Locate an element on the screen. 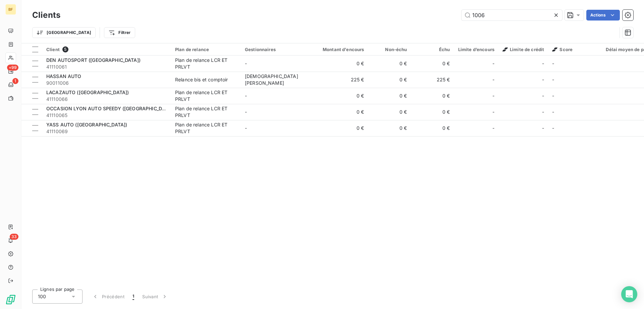  div: BF is located at coordinates (10, 9).